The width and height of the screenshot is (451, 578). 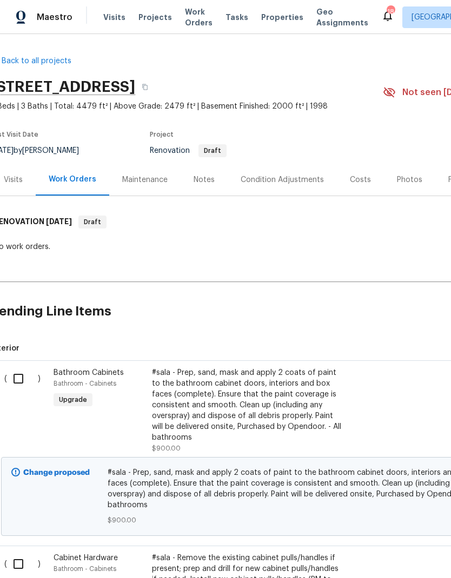 What do you see at coordinates (409, 180) in the screenshot?
I see `div: Photos` at bounding box center [409, 180].